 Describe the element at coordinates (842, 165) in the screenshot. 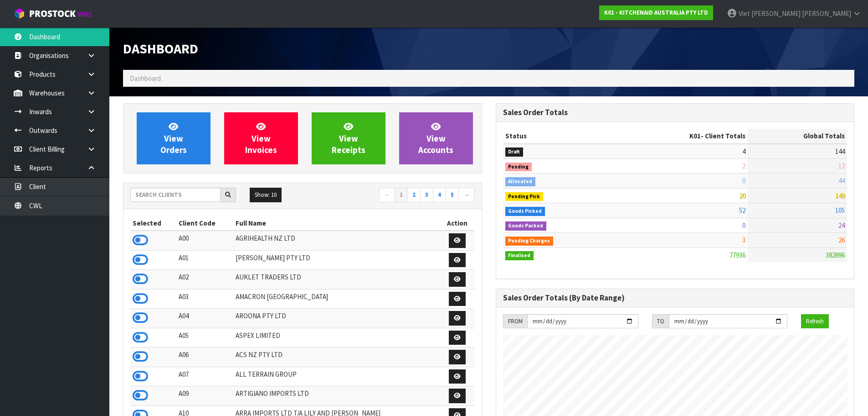

I see `span: 12` at that location.